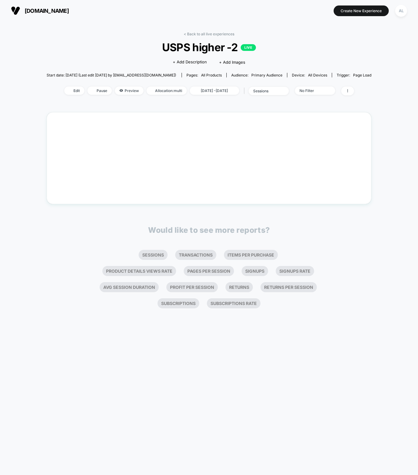 The height and width of the screenshot is (475, 418). What do you see at coordinates (153, 255) in the screenshot?
I see `li: Sessions` at bounding box center [153, 255].